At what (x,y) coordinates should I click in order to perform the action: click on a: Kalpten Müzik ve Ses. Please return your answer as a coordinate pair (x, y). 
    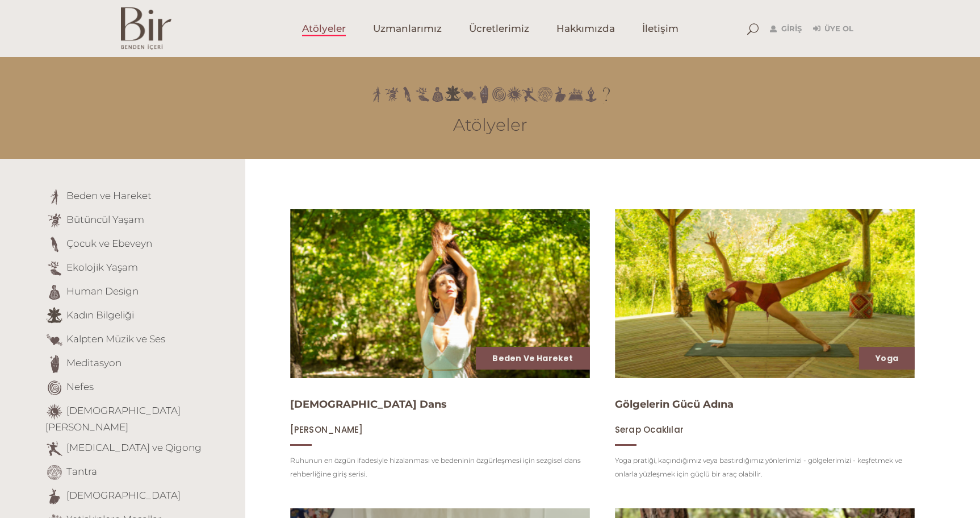
    Looking at the image, I should click on (116, 339).